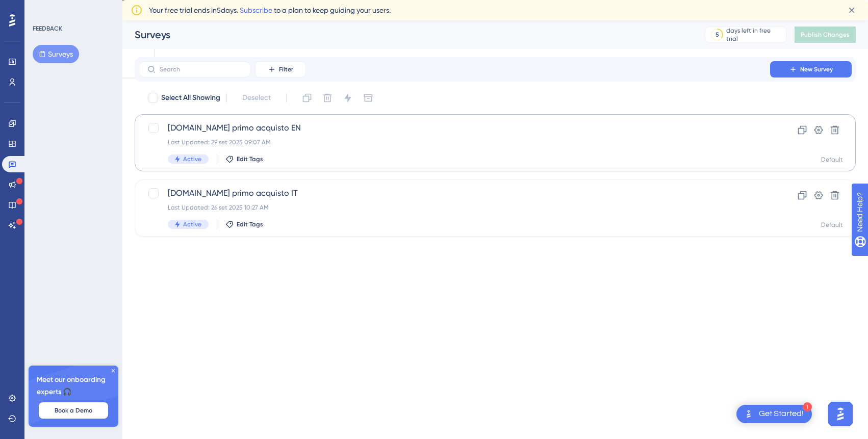  I want to click on div: 1, so click(807, 406).